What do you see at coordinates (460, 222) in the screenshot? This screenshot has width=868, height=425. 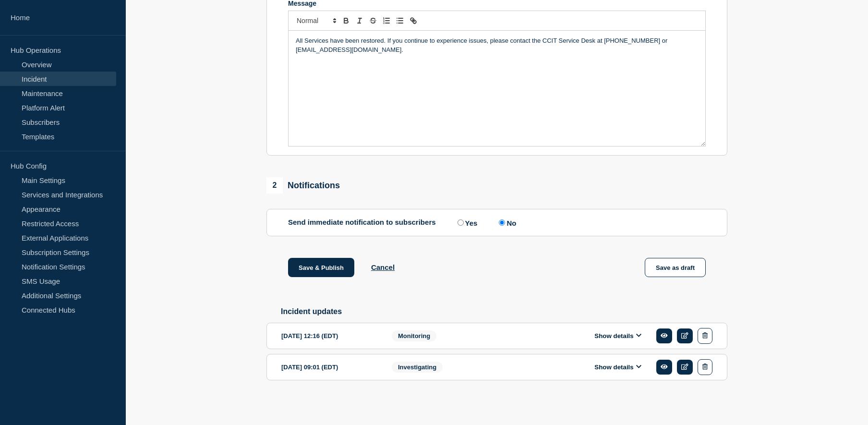 I see `input: Yes` at bounding box center [460, 222].